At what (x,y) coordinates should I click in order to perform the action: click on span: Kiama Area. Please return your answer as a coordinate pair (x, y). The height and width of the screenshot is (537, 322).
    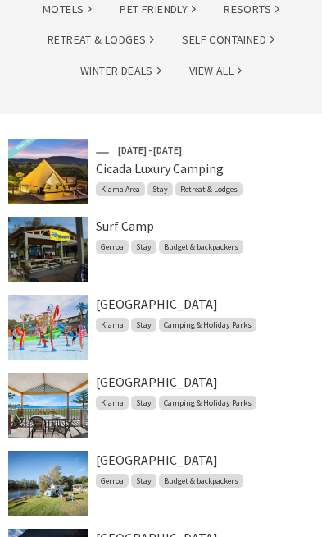
    Looking at the image, I should click on (121, 189).